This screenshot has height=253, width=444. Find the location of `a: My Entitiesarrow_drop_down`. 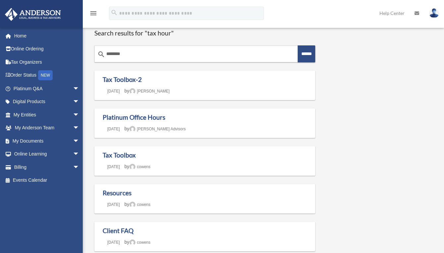

a: My Entitiesarrow_drop_down is located at coordinates (47, 115).